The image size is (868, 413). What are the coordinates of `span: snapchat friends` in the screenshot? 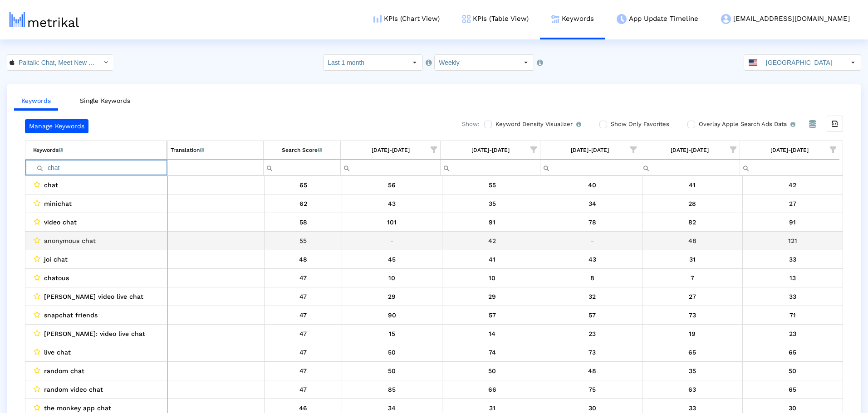 It's located at (71, 315).